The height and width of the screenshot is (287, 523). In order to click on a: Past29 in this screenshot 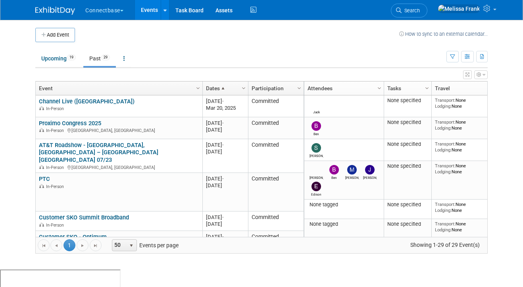, I will do `click(100, 58)`.